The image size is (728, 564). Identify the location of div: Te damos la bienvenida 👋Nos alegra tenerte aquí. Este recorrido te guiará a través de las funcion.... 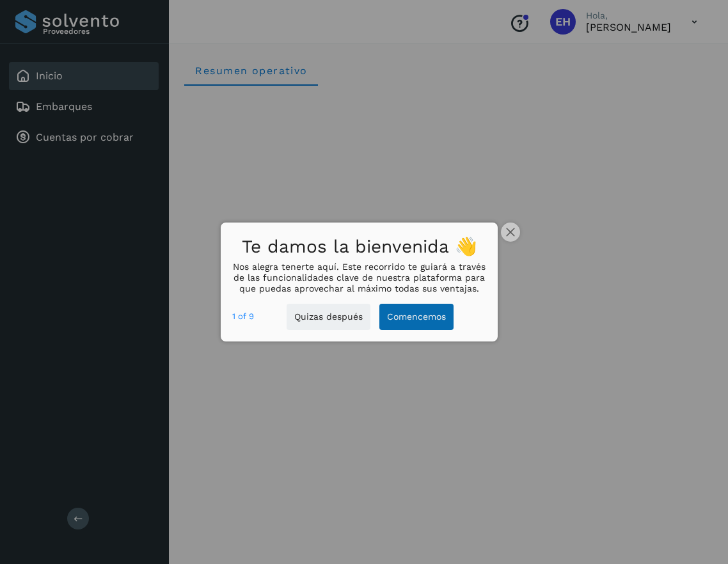
(359, 282).